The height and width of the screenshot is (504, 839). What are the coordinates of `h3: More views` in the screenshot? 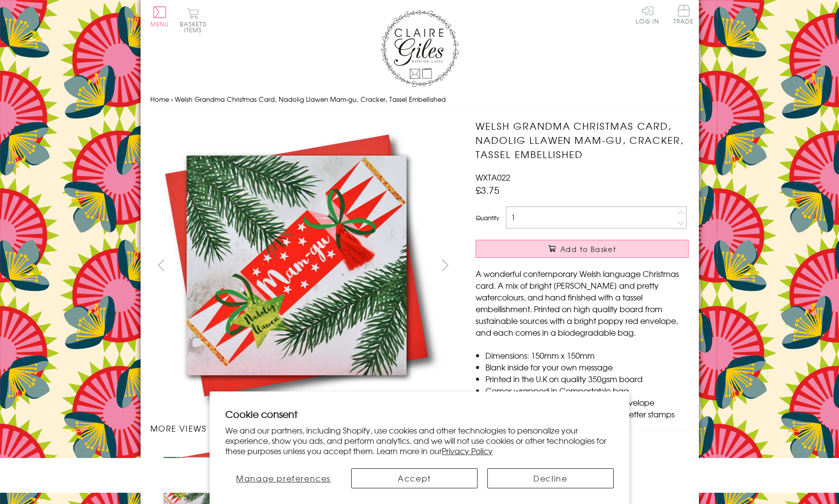 It's located at (303, 428).